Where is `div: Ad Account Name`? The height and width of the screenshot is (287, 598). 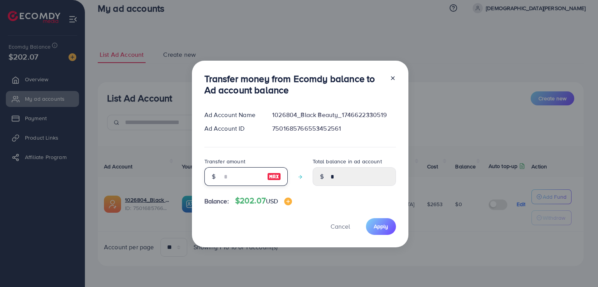 div: Ad Account Name is located at coordinates (232, 115).